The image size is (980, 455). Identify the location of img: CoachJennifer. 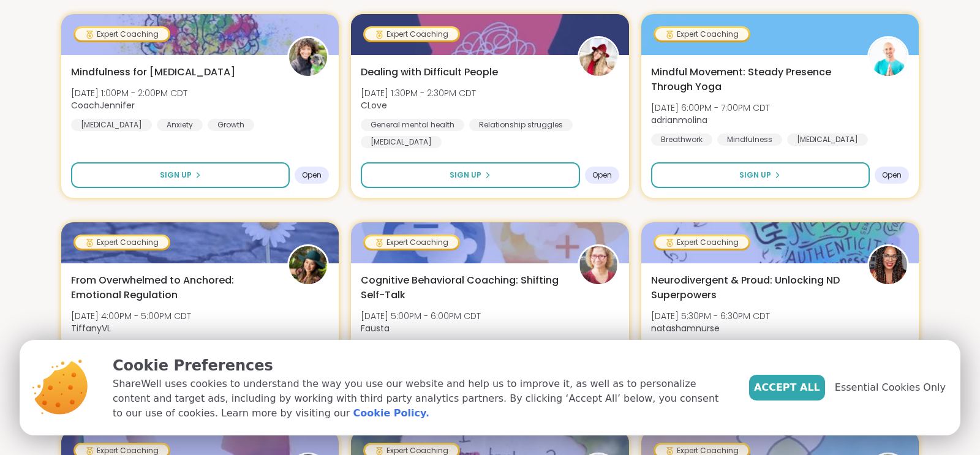
(308, 57).